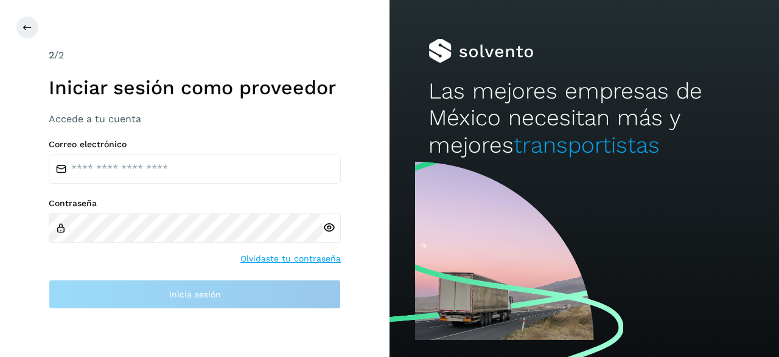 This screenshot has height=357, width=779. I want to click on label: Contraseña, so click(195, 203).